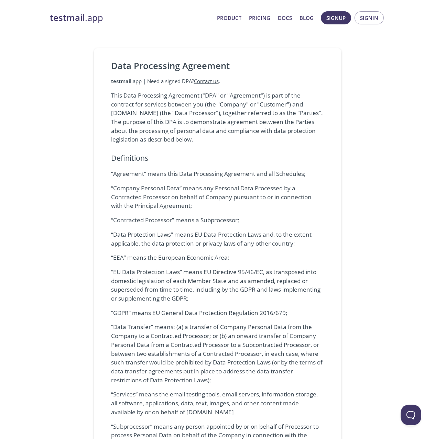 The height and width of the screenshot is (439, 435). What do you see at coordinates (218, 258) in the screenshot?
I see `p: “EEA” means the European Economic Area;` at bounding box center [218, 258].